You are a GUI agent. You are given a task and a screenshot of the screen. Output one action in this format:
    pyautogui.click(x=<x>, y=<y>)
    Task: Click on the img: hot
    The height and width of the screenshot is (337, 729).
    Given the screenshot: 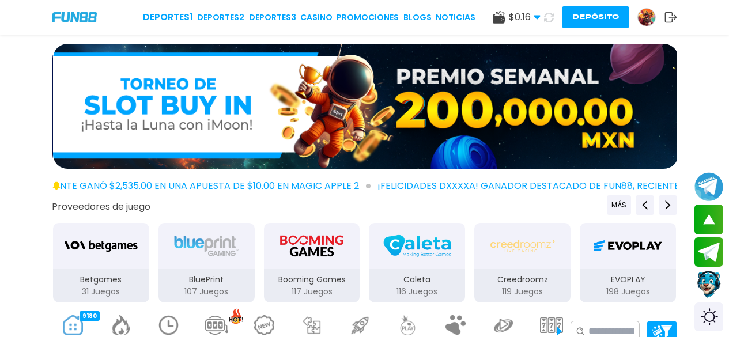 What is the action you would take?
    pyautogui.click(x=236, y=316)
    